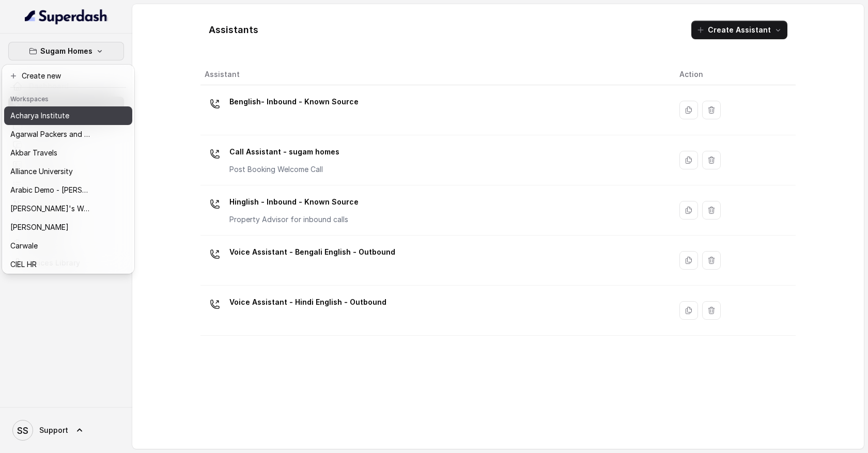  What do you see at coordinates (40, 116) in the screenshot?
I see `p: Acharya Institute` at bounding box center [40, 116].